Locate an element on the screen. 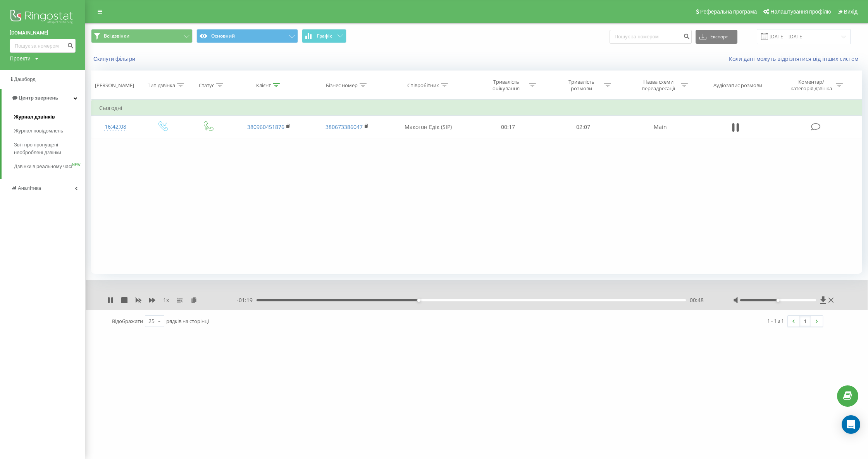 This screenshot has height=459, width=868. button: Графік is located at coordinates (324, 36).